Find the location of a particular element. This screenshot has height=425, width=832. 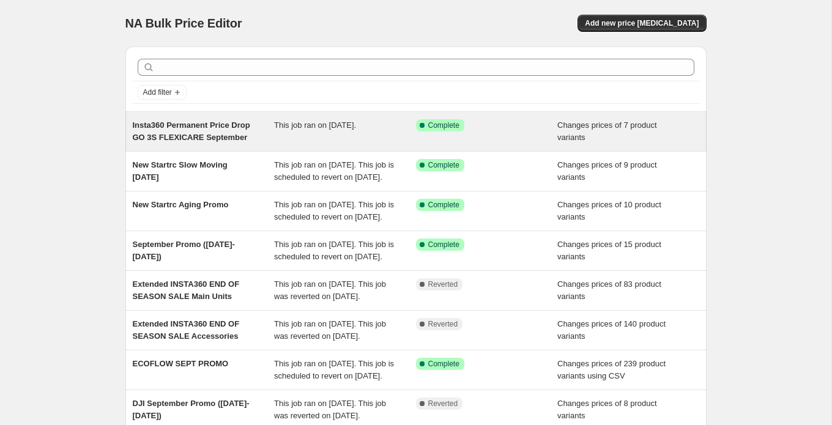

span: Extended INSTA360 END OF SEASON SALE Main Units is located at coordinates (186, 290).